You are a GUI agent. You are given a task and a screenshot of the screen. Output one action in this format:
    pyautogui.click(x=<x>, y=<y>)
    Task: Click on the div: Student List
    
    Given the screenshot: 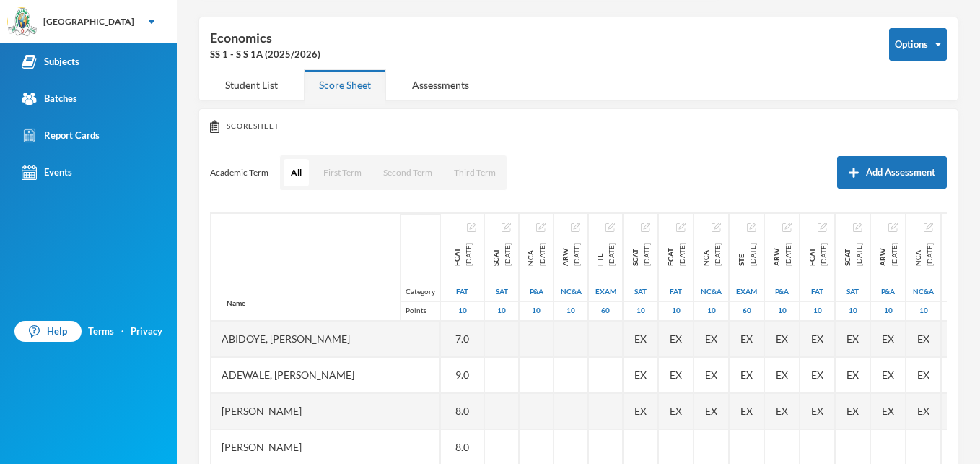 What is the action you would take?
    pyautogui.click(x=251, y=85)
    